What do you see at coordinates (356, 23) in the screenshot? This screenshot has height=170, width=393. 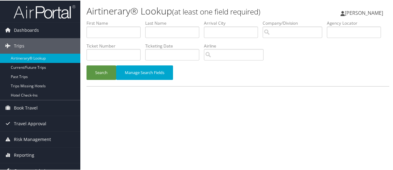 I see `label: Agency Locator` at bounding box center [356, 23].